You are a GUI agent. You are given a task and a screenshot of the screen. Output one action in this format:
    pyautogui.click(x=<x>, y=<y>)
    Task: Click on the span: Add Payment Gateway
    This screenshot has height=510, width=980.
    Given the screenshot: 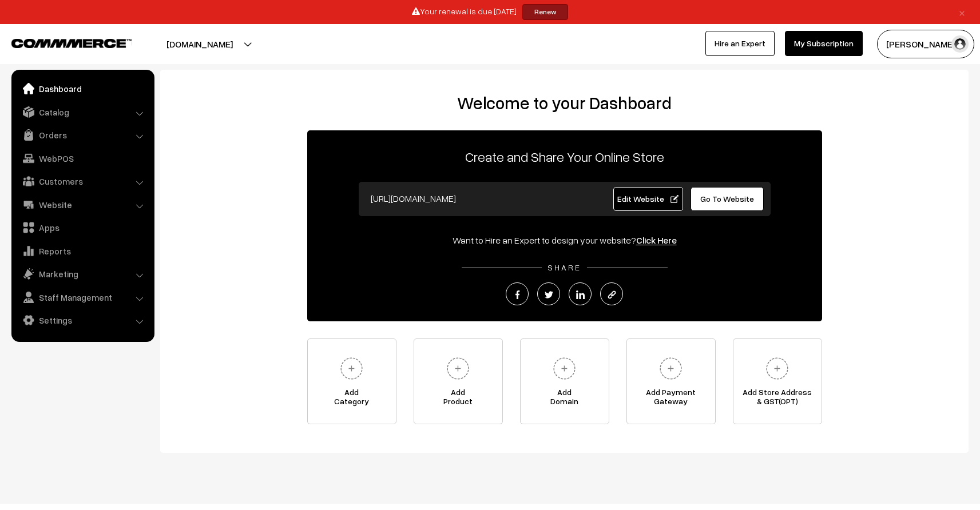 What is the action you would take?
    pyautogui.click(x=671, y=400)
    